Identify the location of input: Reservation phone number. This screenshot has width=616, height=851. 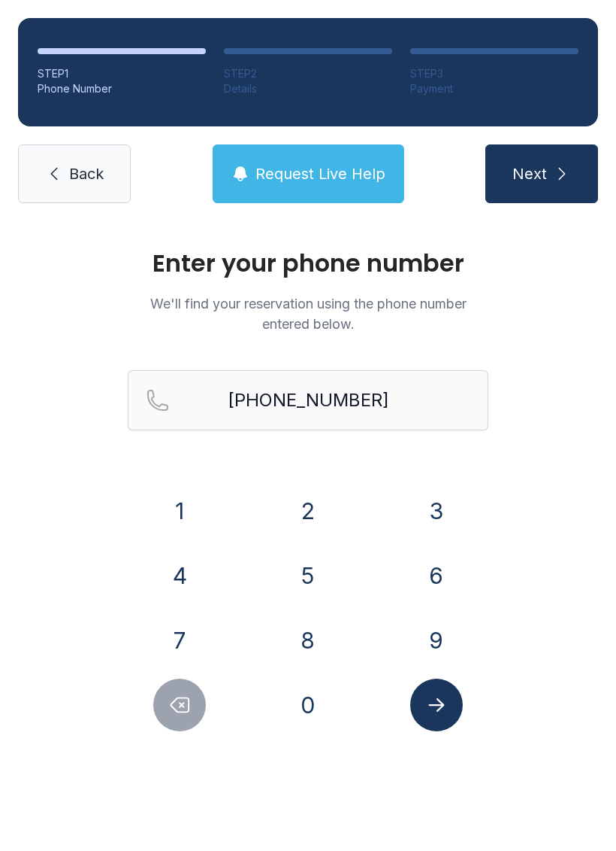
(308, 400).